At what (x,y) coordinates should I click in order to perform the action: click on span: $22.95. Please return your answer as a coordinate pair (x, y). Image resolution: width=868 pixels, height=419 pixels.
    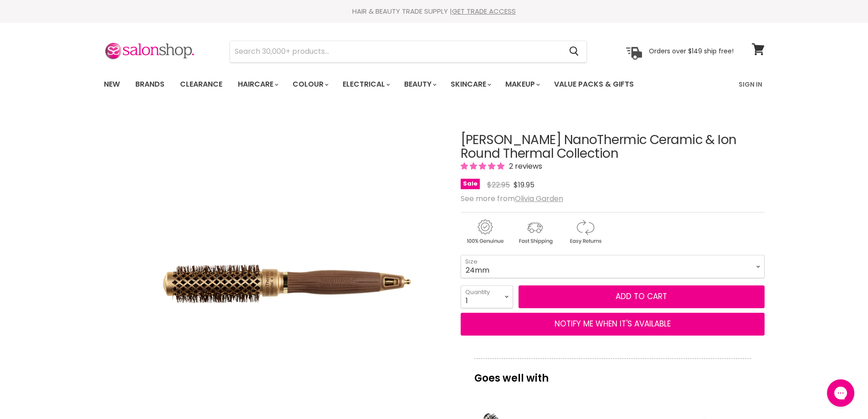
    Looking at the image, I should click on (499, 185).